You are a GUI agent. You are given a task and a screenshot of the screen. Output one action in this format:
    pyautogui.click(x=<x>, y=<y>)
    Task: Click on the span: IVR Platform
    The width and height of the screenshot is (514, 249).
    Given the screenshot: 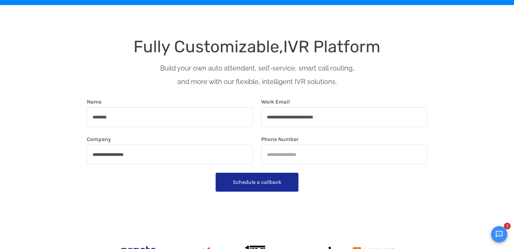 What is the action you would take?
    pyautogui.click(x=332, y=47)
    